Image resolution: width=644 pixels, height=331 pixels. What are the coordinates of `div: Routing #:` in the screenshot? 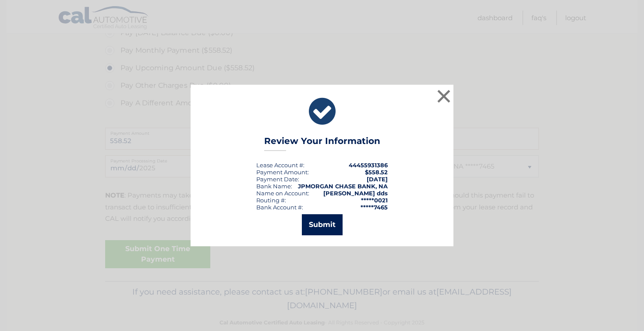 It's located at (271, 200).